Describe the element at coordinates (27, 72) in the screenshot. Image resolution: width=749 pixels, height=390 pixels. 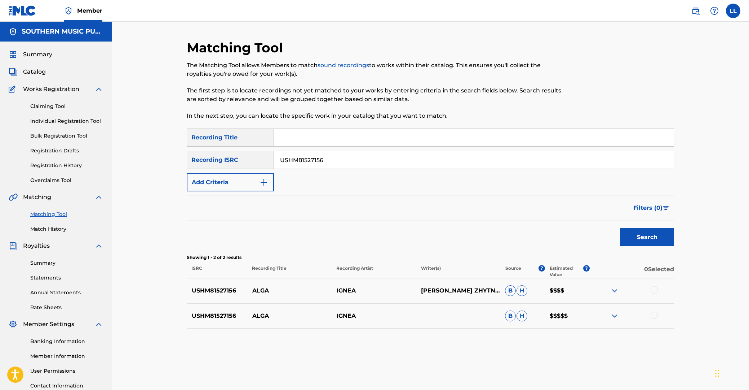
I see `a: CatalogCatalog` at that location.